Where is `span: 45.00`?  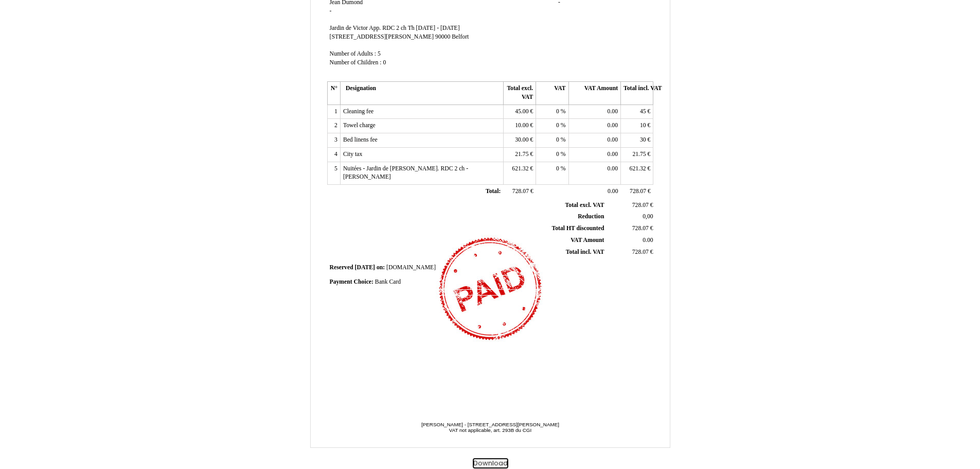
span: 45.00 is located at coordinates (522, 111).